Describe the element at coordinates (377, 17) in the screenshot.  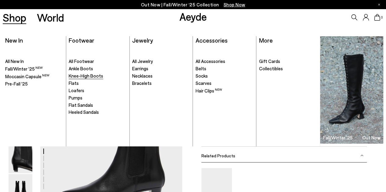
I see `a: 0` at that location.